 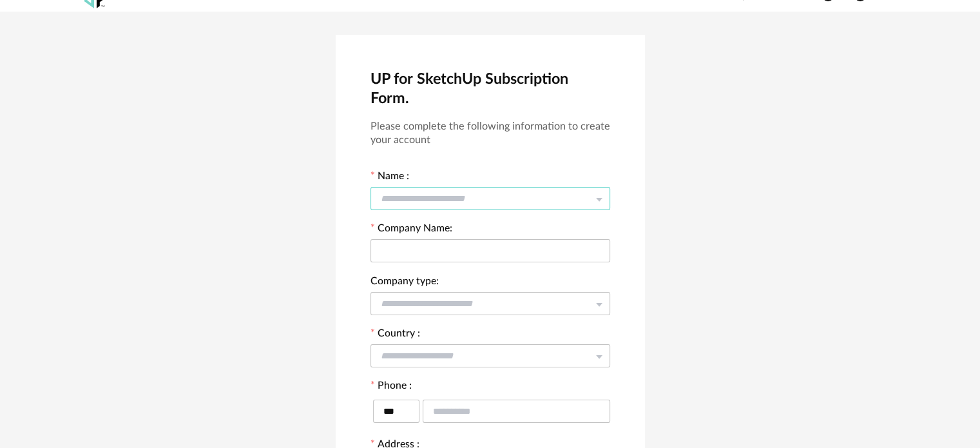 I want to click on font: UP for SketchUp Subscription Form., so click(x=469, y=89).